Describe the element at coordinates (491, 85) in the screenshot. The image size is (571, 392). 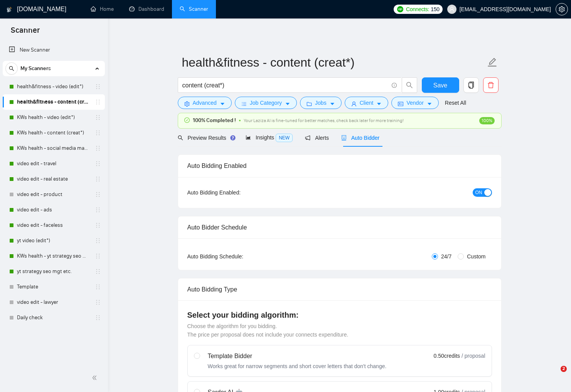
I see `span: delete` at that location.